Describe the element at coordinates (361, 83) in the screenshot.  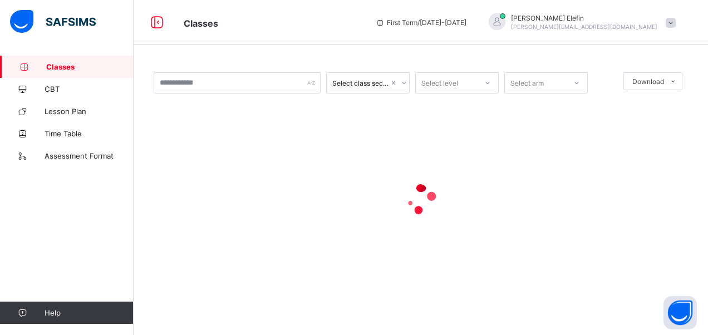
I see `div: Select class section` at that location.